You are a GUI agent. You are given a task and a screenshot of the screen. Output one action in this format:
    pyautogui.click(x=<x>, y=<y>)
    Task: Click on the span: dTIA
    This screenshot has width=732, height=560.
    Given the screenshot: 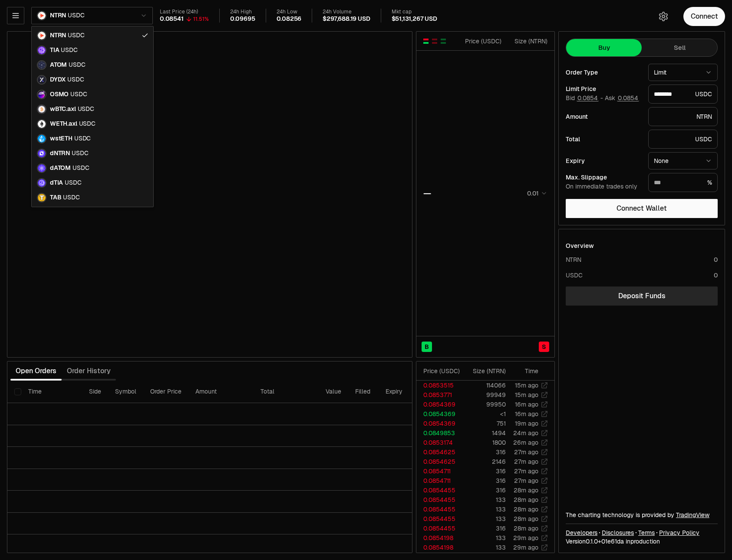 What is the action you would take?
    pyautogui.click(x=56, y=183)
    